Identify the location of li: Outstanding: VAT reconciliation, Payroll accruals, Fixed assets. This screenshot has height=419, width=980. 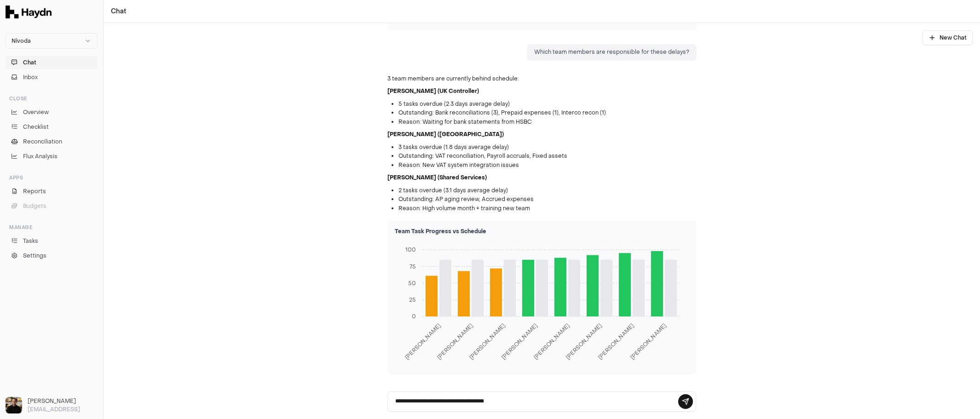
(547, 156).